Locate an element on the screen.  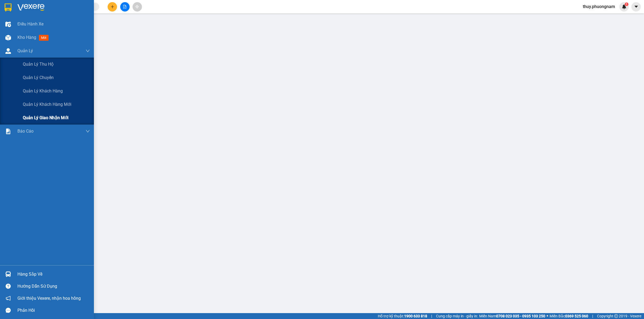
span: file-add is located at coordinates (124, 7).